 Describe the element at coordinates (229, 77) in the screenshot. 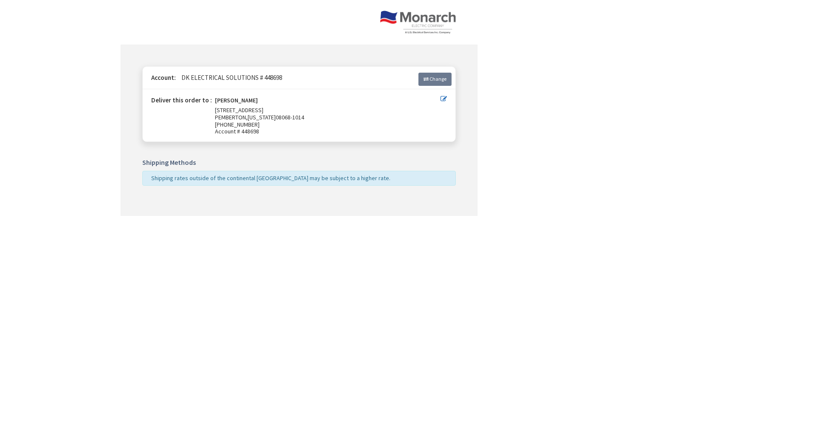

I see `span: DK ELECTRICAL SOLUTIONS # 448698` at that location.